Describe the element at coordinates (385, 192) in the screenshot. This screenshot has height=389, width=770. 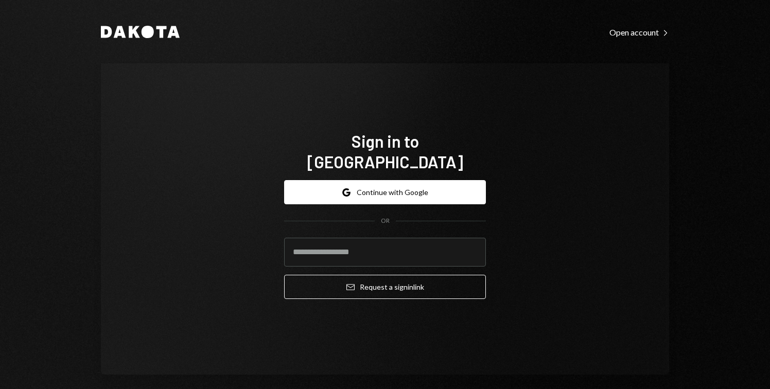
I see `button: Continue with Google` at that location.